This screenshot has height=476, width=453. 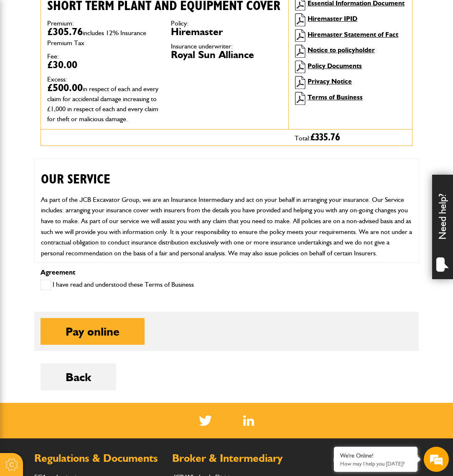 I want to click on div: Chat with us now, so click(x=92, y=52).